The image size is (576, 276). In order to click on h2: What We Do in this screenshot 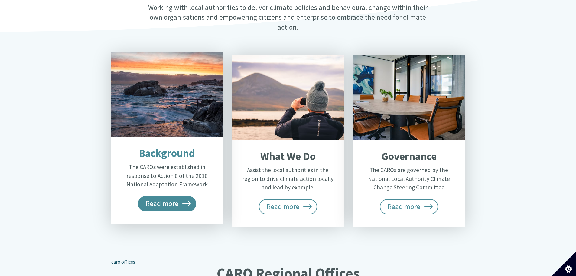, I will do `click(288, 156)`.